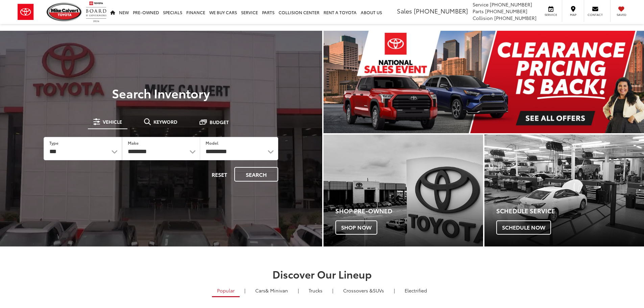 The height and width of the screenshot is (308, 644). What do you see at coordinates (277, 290) in the screenshot?
I see `span: & Minivan` at bounding box center [277, 290].